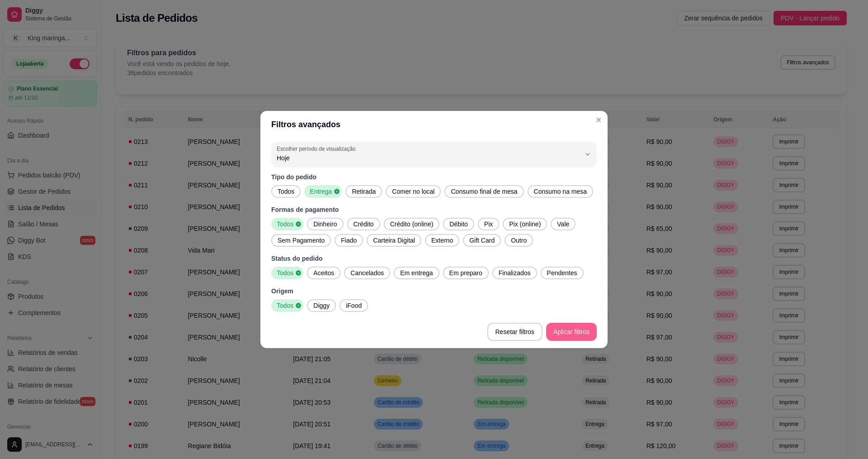  Describe the element at coordinates (324, 273) in the screenshot. I see `span: Aceitos` at that location.